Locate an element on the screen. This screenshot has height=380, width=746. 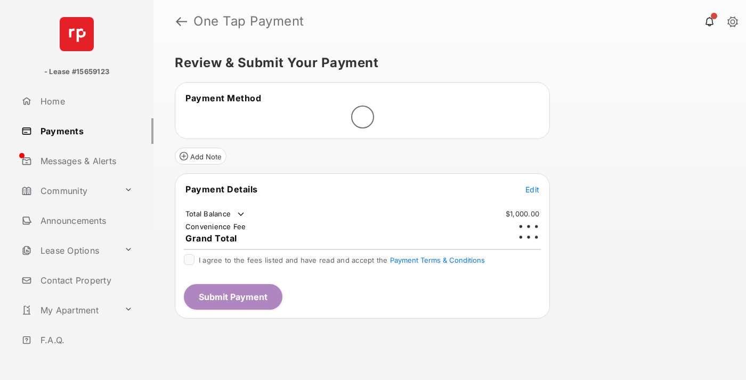
button: Submit Payment is located at coordinates (233, 297).